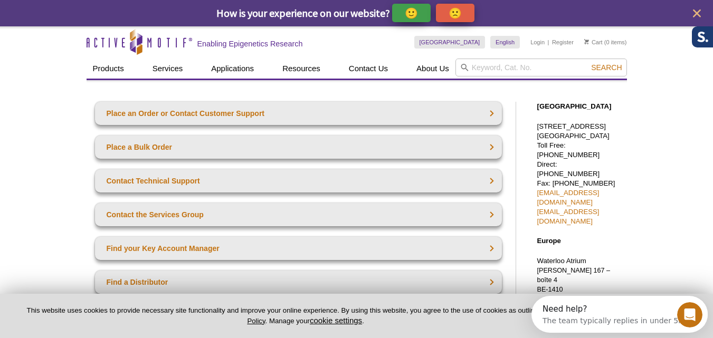 Image resolution: width=713 pixels, height=338 pixels. I want to click on p: This website uses cookies to provide necessary site functionality and improve your online experie..., so click(305, 316).